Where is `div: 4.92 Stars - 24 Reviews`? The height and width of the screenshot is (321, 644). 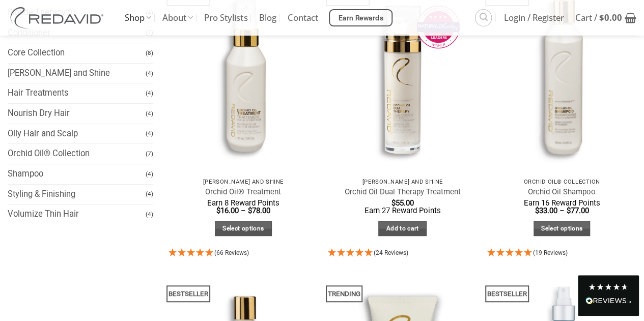
div: 4.92 Stars - 24 Reviews is located at coordinates (402, 253).